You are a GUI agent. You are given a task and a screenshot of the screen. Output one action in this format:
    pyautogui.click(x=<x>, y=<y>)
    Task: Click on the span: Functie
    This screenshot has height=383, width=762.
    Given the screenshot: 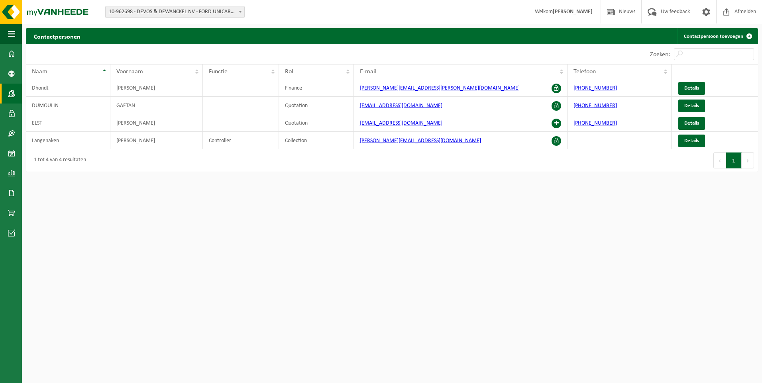 What is the action you would take?
    pyautogui.click(x=218, y=72)
    